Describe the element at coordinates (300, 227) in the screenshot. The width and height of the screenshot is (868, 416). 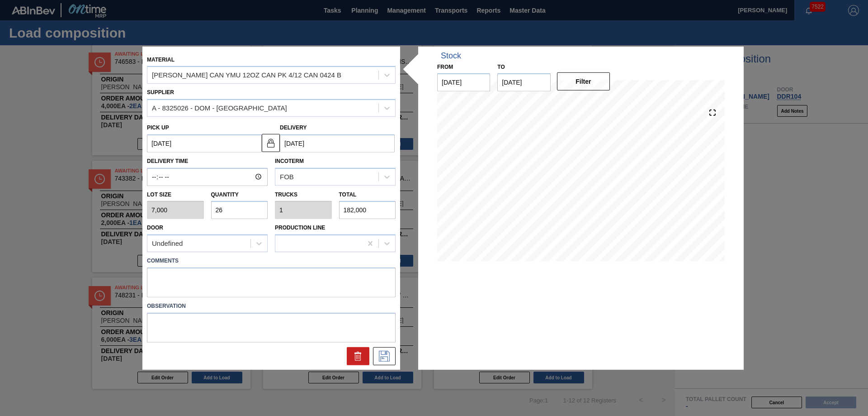
I see `label: Production Line` at that location.